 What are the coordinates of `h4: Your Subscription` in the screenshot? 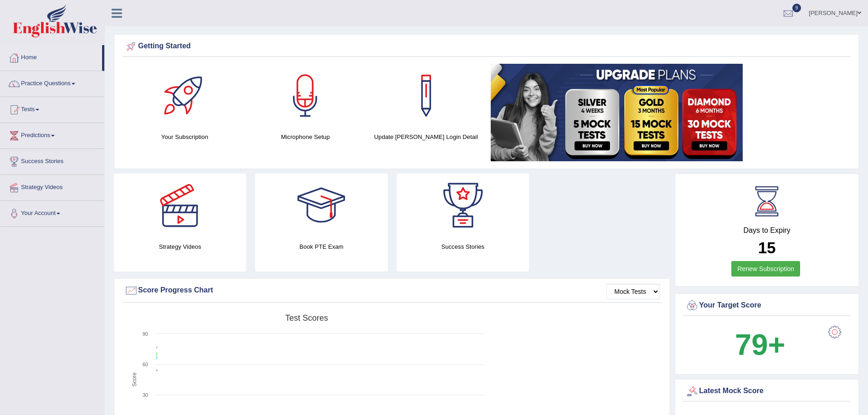 It's located at (185, 136).